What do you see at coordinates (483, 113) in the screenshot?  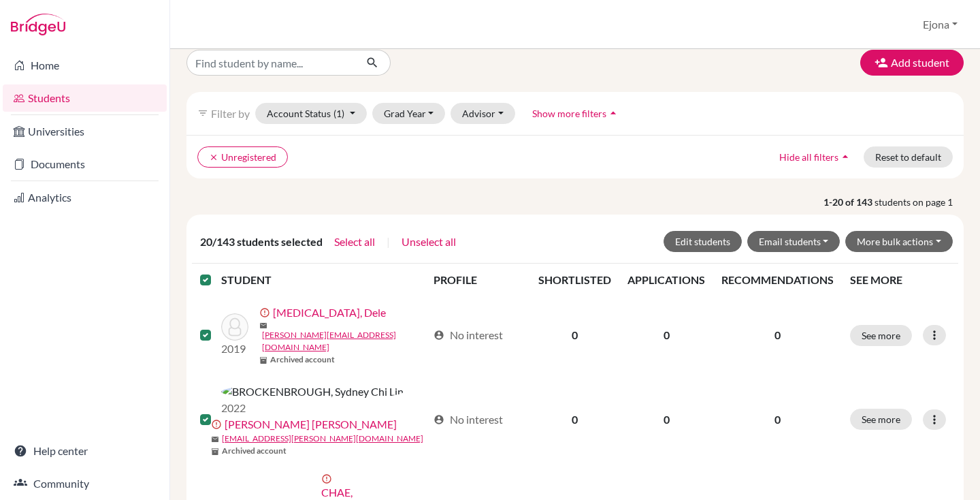 I see `button: Advisor` at bounding box center [483, 113].